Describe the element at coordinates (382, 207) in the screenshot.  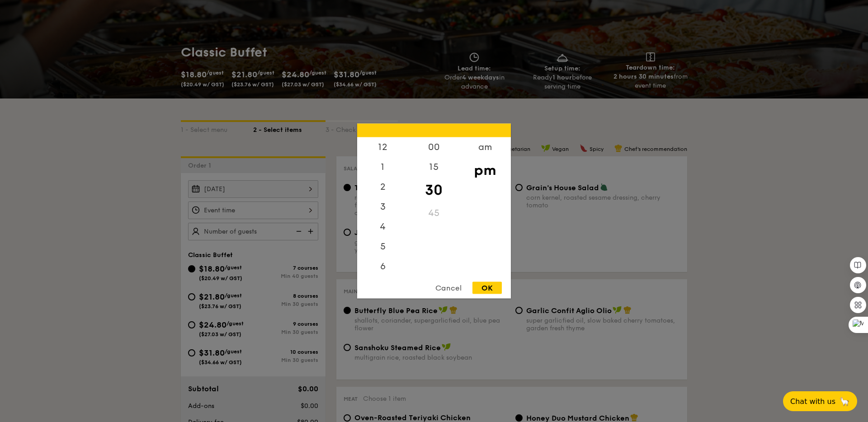
I see `div: 3` at that location.